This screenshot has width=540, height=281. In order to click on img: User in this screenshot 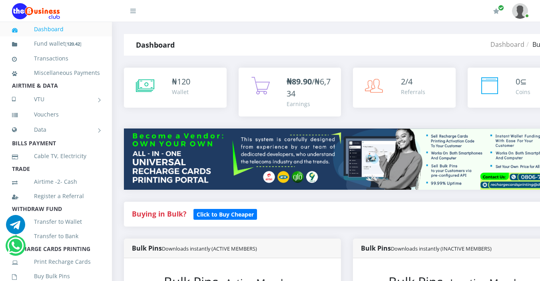, I will do `click(520, 11)`.